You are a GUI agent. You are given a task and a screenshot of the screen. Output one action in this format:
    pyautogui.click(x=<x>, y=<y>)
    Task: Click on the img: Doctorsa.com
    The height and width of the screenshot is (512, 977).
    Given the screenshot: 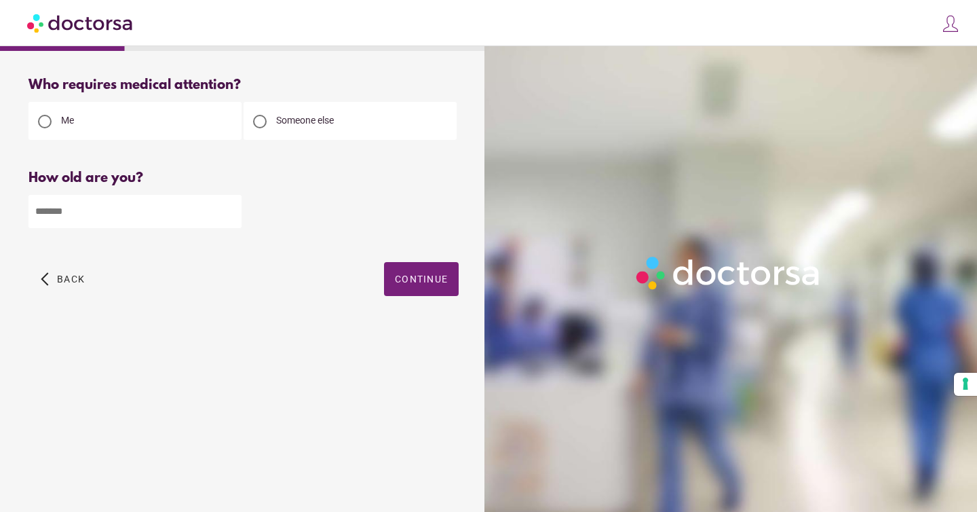 What is the action you would take?
    pyautogui.click(x=81, y=22)
    